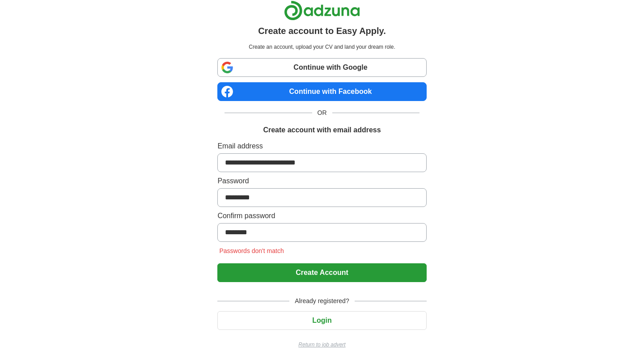  I want to click on h1: Create account to Easy Apply., so click(322, 31).